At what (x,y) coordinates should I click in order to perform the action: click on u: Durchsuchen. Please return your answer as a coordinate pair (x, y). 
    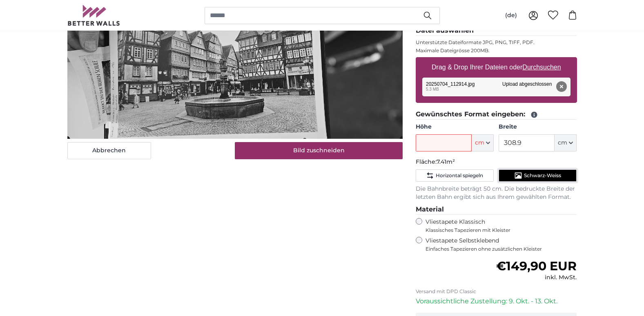
    Looking at the image, I should click on (541, 67).